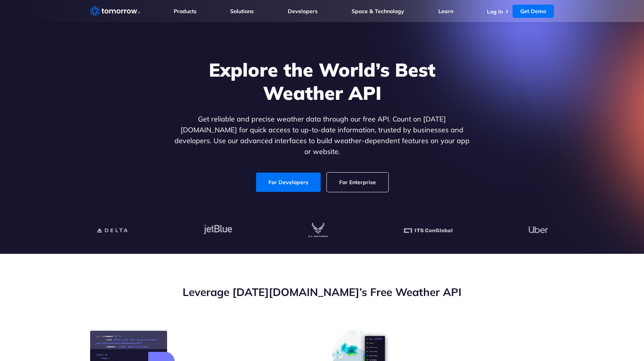 The width and height of the screenshot is (644, 361). Describe the element at coordinates (185, 11) in the screenshot. I see `a: Products` at that location.